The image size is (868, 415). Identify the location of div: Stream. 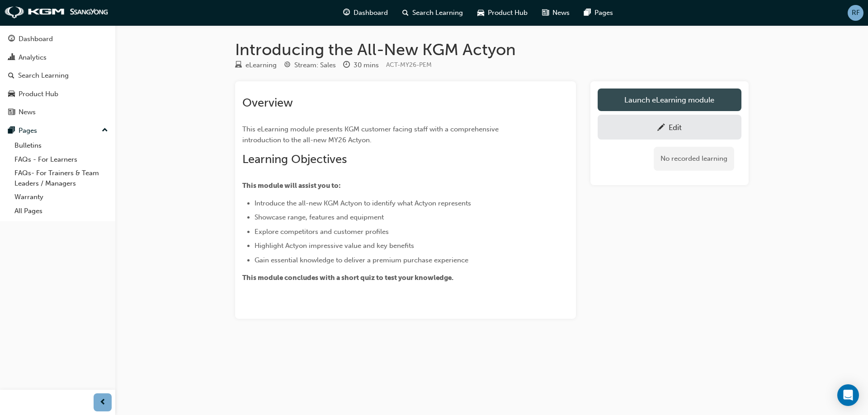
(310, 65).